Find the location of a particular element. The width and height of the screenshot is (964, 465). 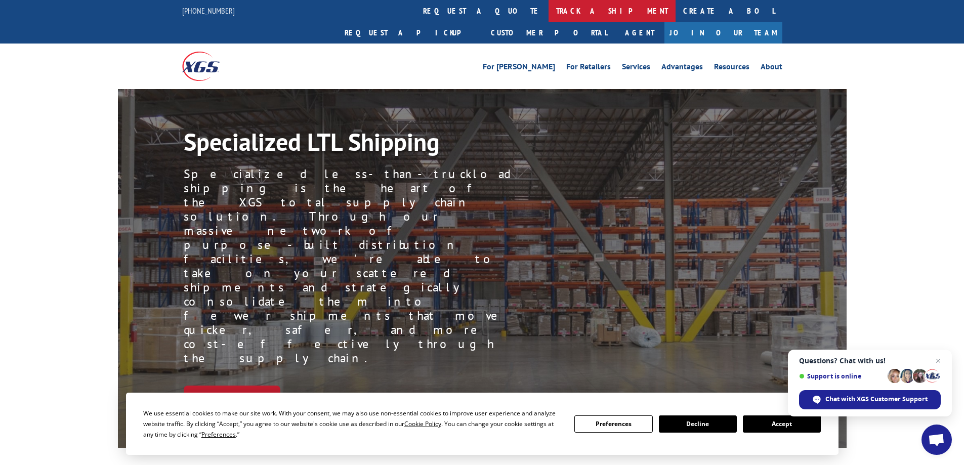

a: Services is located at coordinates (636, 68).